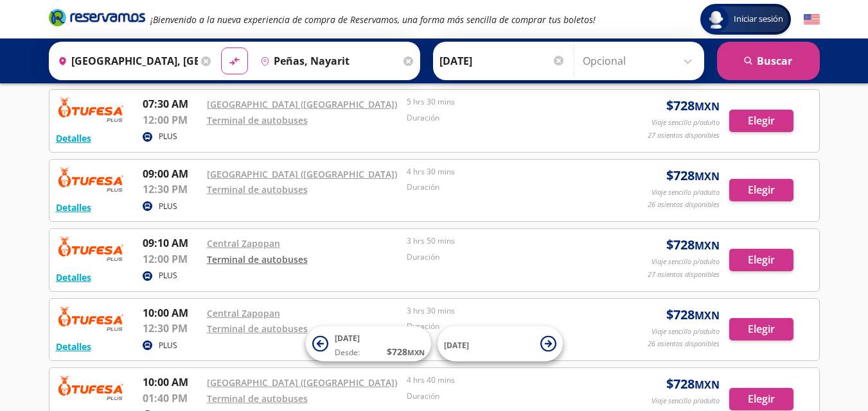 This screenshot has width=868, height=411. What do you see at coordinates (504, 102) in the screenshot?
I see `p: 5 hrs 30 mins` at bounding box center [504, 102].